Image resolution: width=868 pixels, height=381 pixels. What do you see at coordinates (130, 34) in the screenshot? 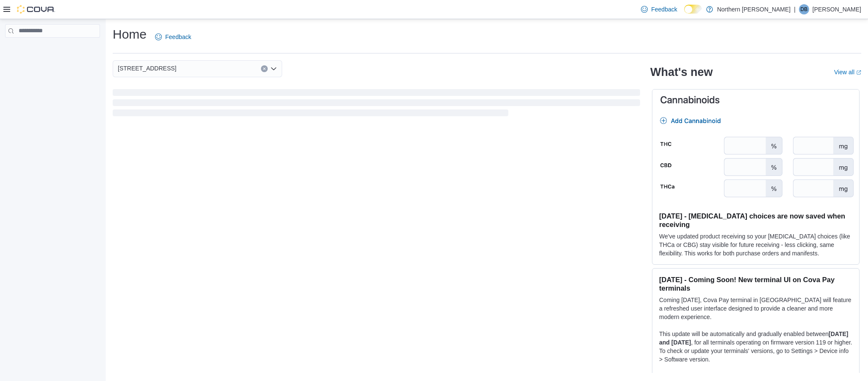
I see `h1: Home` at bounding box center [130, 34].